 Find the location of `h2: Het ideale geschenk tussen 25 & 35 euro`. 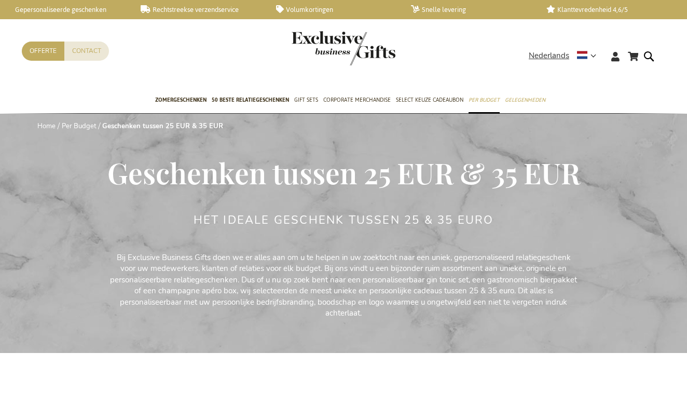

h2: Het ideale geschenk tussen 25 & 35 euro is located at coordinates (344, 220).